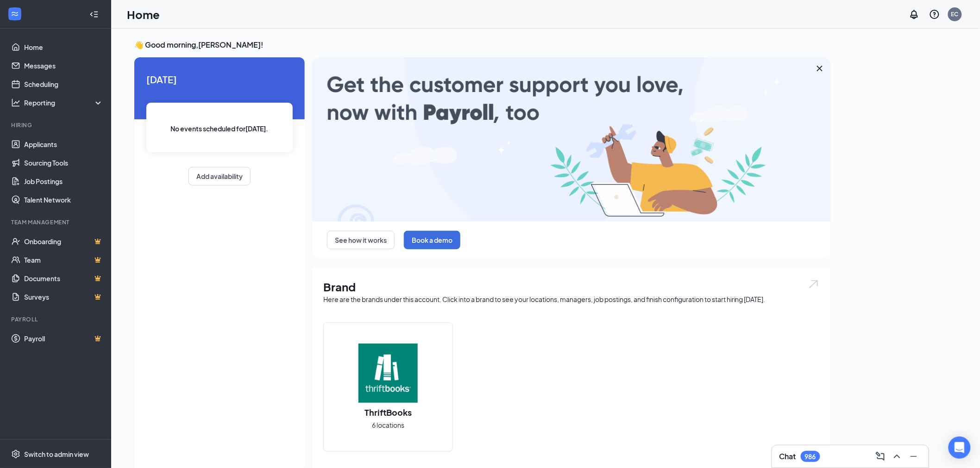 The height and width of the screenshot is (468, 980). What do you see at coordinates (63, 84) in the screenshot?
I see `a: Scheduling` at bounding box center [63, 84].